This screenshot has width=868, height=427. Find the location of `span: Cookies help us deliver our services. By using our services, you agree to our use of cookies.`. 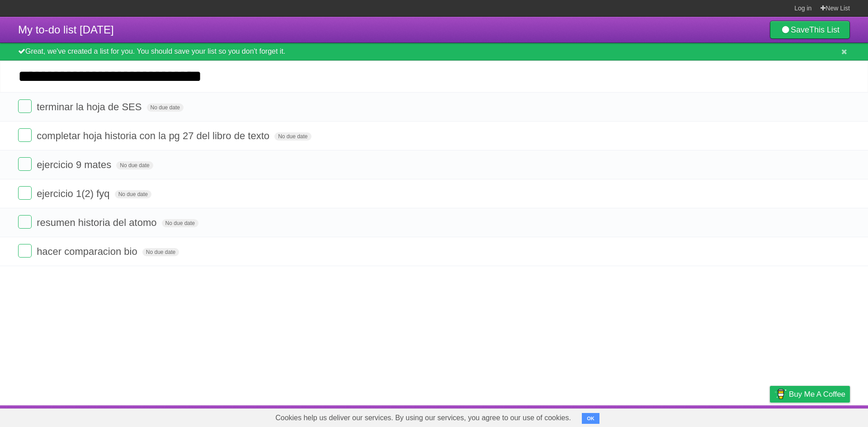

span: Cookies help us deliver our services. By using our services, you agree to our use of cookies. is located at coordinates (423, 418).